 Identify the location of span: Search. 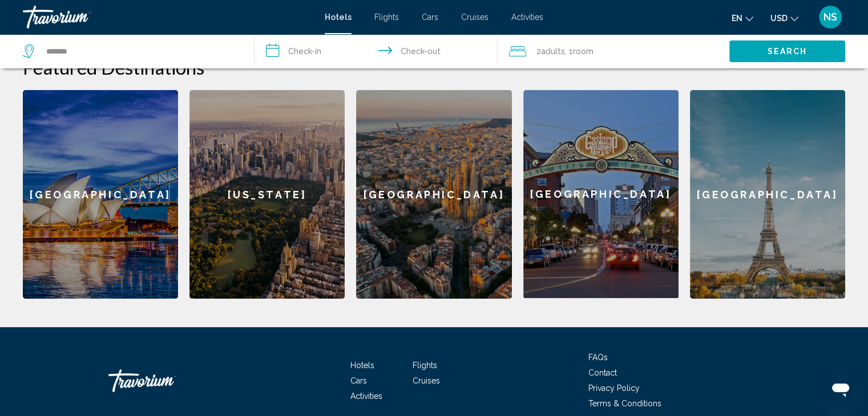
(788, 52).